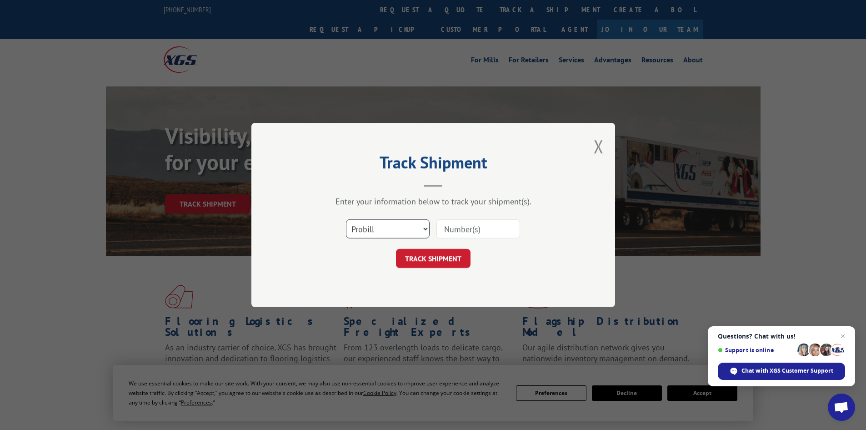  Describe the element at coordinates (842, 407) in the screenshot. I see `div: Open chat` at that location.